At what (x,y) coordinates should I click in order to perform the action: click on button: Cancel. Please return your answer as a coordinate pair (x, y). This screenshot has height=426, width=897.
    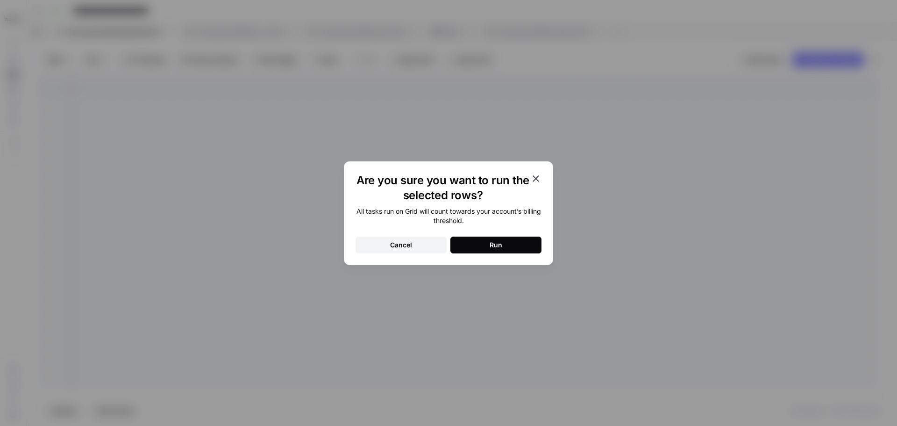
    Looking at the image, I should click on (401, 245).